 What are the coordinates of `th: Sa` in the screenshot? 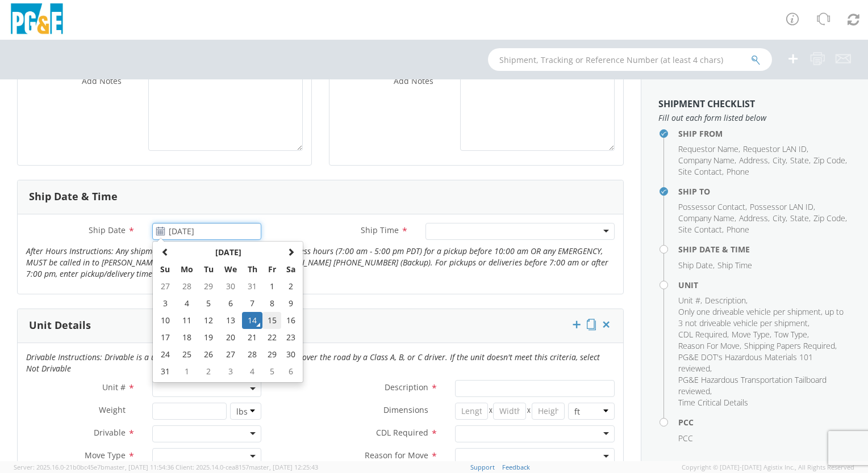 It's located at (291, 270).